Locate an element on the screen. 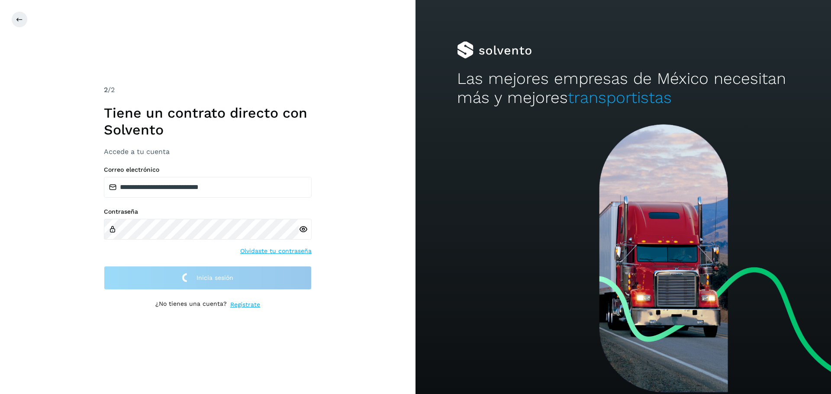  p: ¿No tienes una cuenta? is located at coordinates (191, 305).